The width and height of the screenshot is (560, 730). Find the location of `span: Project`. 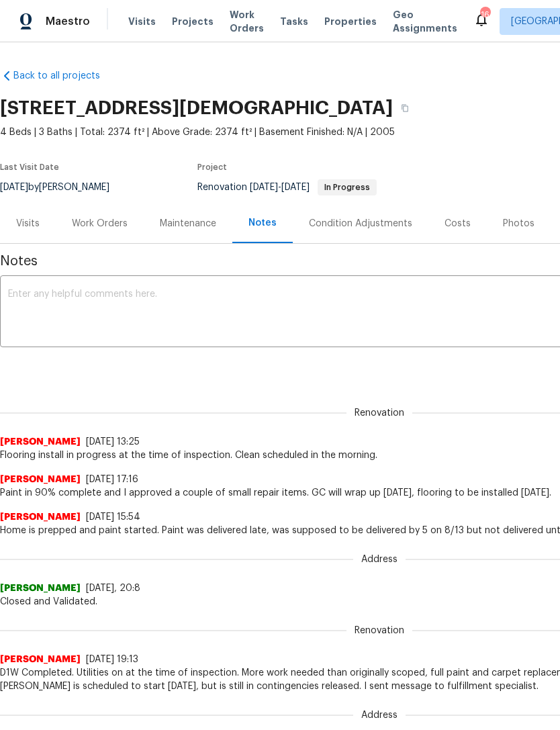

span: Project is located at coordinates (213, 168).